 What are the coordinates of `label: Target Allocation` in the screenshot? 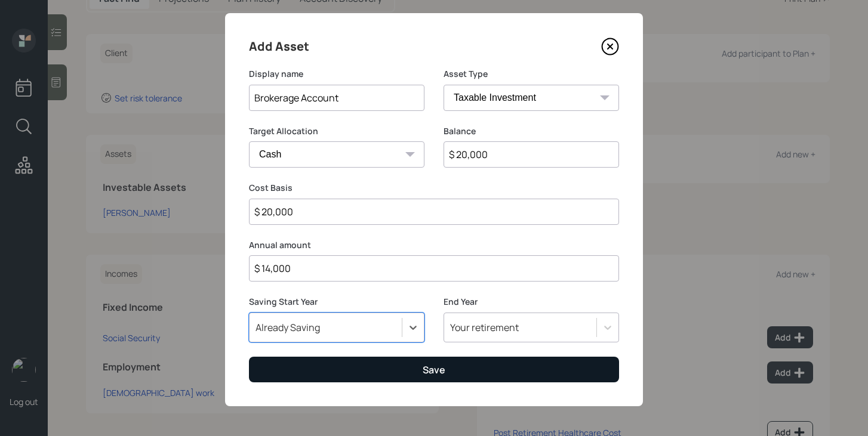 It's located at (337, 131).